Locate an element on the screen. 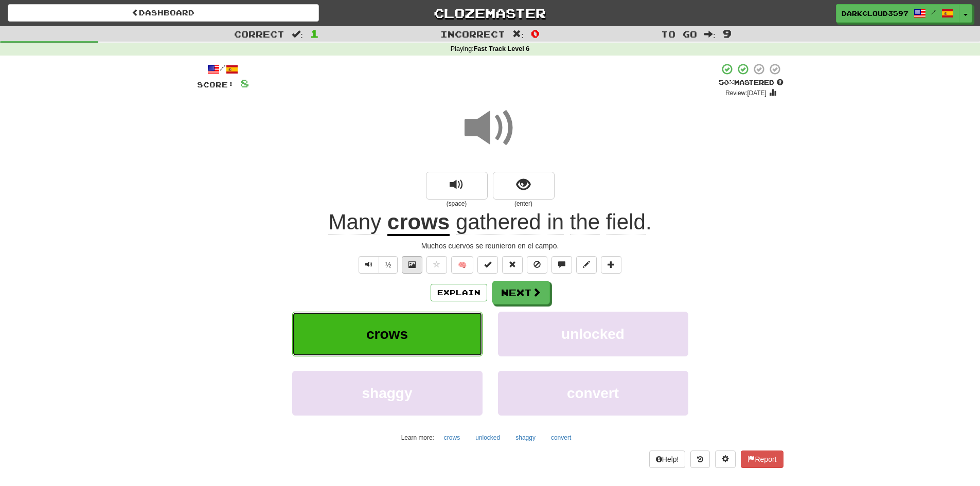 The height and width of the screenshot is (486, 980). button: Report is located at coordinates (761, 459).